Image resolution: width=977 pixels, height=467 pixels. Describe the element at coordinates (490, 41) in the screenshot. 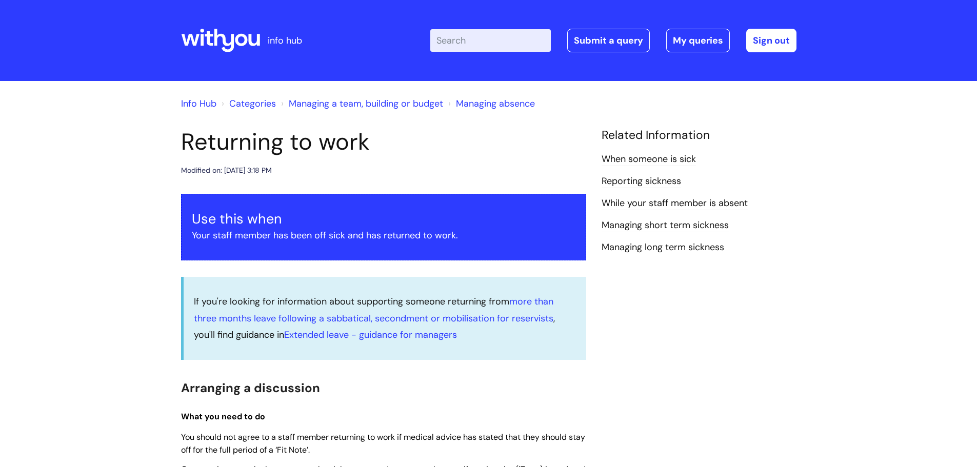

I see `input: Search` at that location.